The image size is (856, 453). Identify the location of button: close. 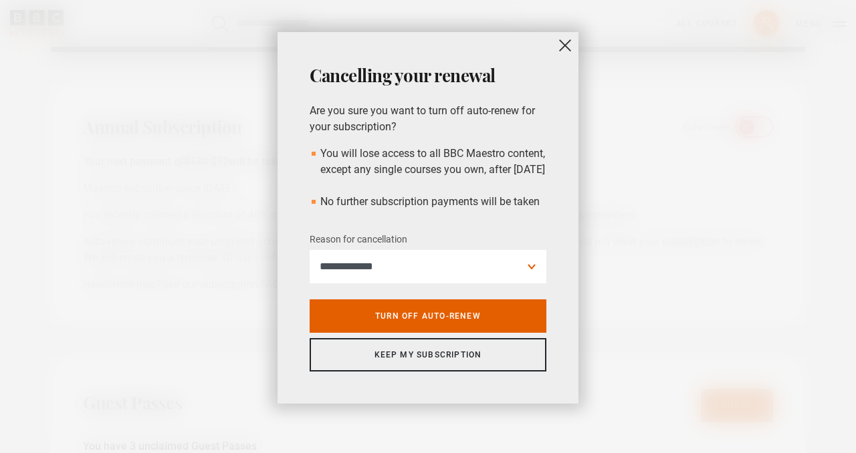
(565, 45).